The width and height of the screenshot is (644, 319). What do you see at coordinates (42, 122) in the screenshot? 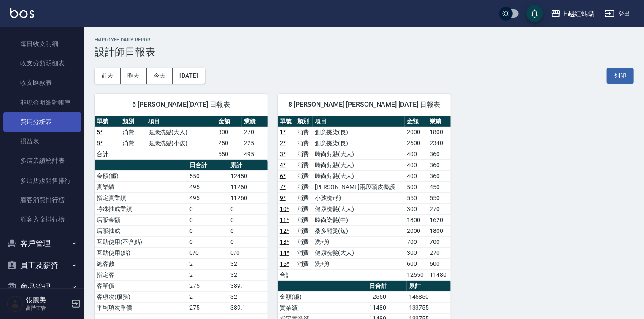
I see `a: 費用分析表` at bounding box center [42, 122].